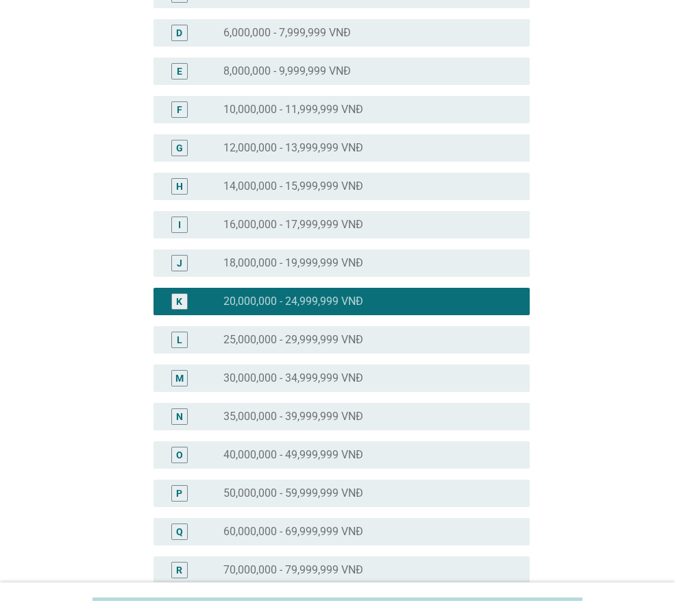  I want to click on div: N, so click(180, 416).